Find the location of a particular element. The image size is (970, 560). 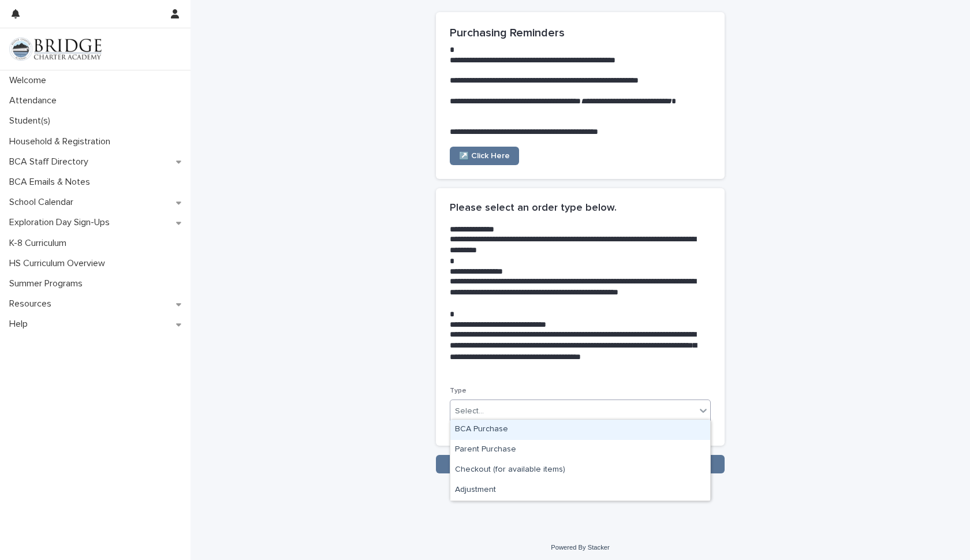

p: Welcome is located at coordinates (30, 81).